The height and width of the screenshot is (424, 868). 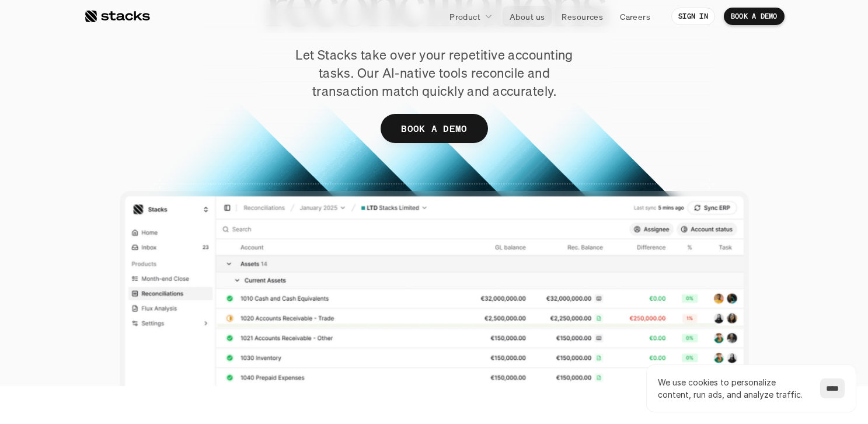 What do you see at coordinates (164, 237) in the screenshot?
I see `a: Privacy Policy` at bounding box center [164, 237].